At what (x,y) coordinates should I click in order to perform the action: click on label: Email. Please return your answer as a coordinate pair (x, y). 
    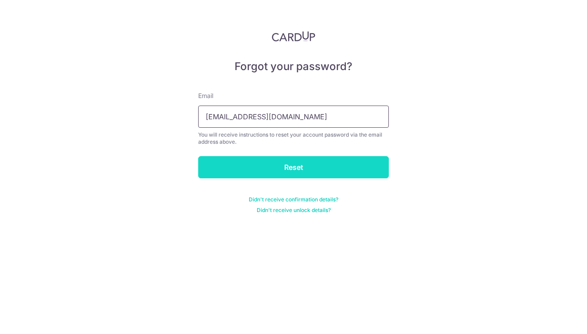
    Looking at the image, I should click on (206, 96).